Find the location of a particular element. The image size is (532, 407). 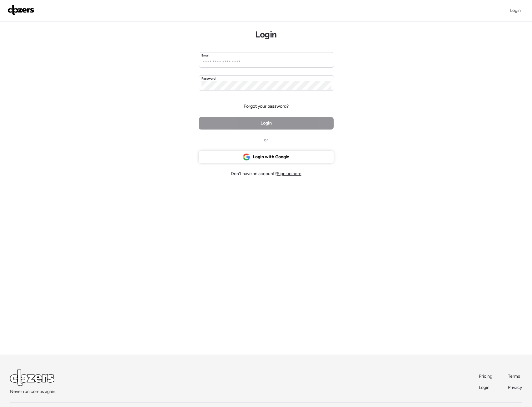

span: Pricing is located at coordinates (485, 376).